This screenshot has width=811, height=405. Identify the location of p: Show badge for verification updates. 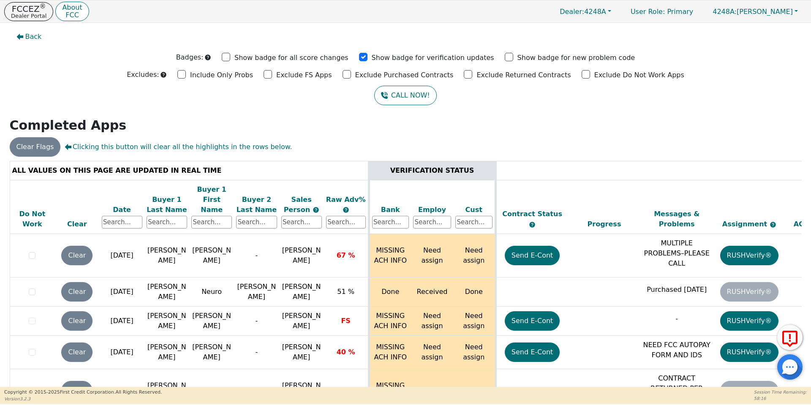
(433, 58).